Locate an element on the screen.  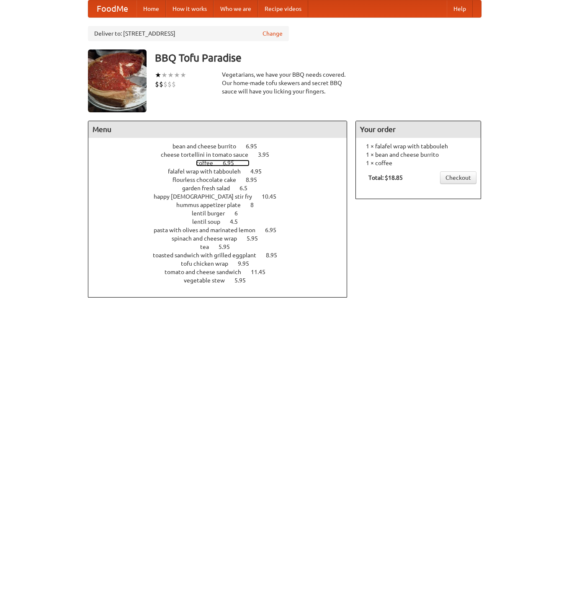
span: bean and cheese burrito is located at coordinates (209, 146).